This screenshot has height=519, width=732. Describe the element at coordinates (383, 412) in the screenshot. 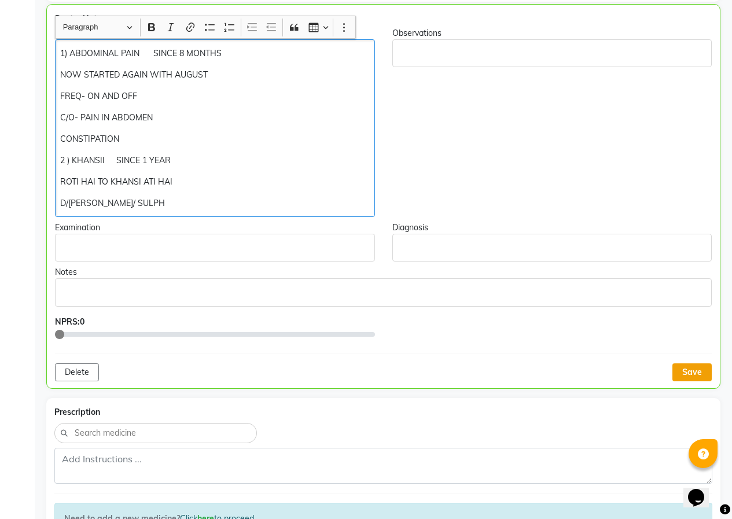

I see `div: Prescription` at that location.